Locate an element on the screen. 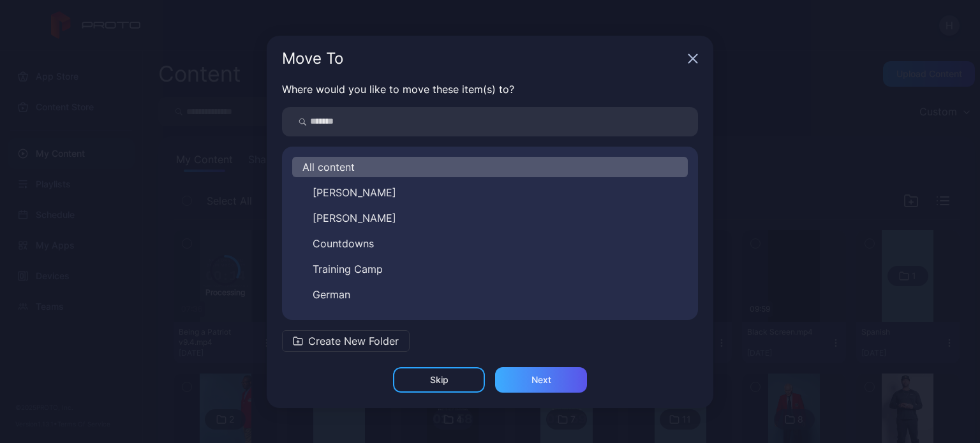 Image resolution: width=980 pixels, height=443 pixels. button: Countdowns is located at coordinates (490, 244).